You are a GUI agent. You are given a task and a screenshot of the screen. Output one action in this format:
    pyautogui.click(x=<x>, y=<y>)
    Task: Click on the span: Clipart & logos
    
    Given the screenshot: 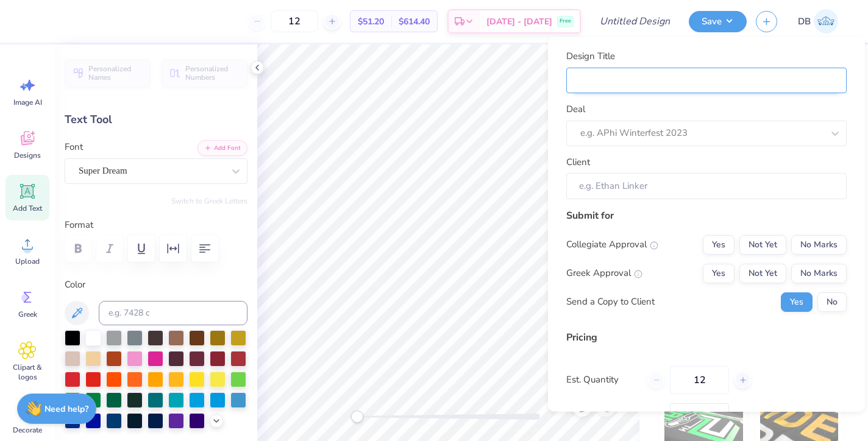 What is the action you would take?
    pyautogui.click(x=28, y=372)
    